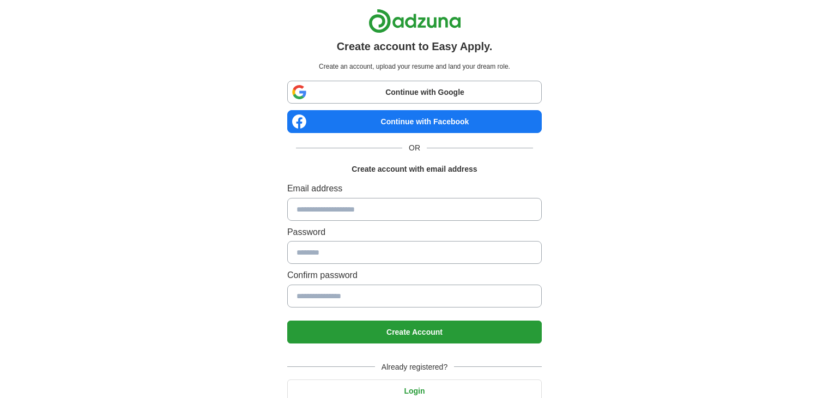 Image resolution: width=829 pixels, height=398 pixels. I want to click on h1: Create account to Easy Apply., so click(415, 46).